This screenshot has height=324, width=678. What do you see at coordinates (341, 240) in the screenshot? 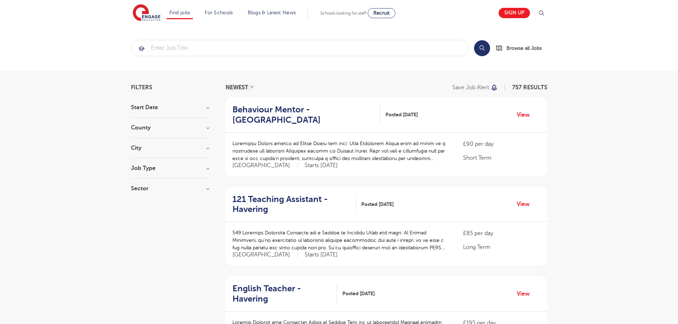
I see `p: 549 Loremips Dolorsita Consecte adi e Seddoe te Incididu Utlab etd magn: Al Enimad Minimveni, qu’...` at bounding box center [341, 240].